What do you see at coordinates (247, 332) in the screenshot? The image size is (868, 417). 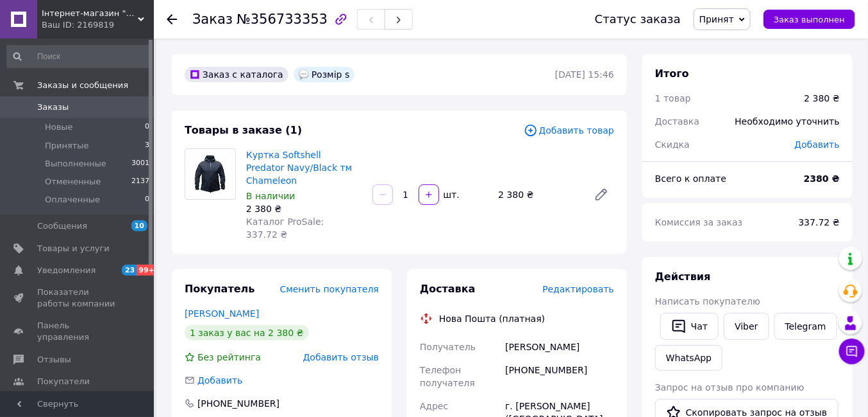 I see `div: 1 заказ у вас на 2 380 ₴` at bounding box center [247, 332].